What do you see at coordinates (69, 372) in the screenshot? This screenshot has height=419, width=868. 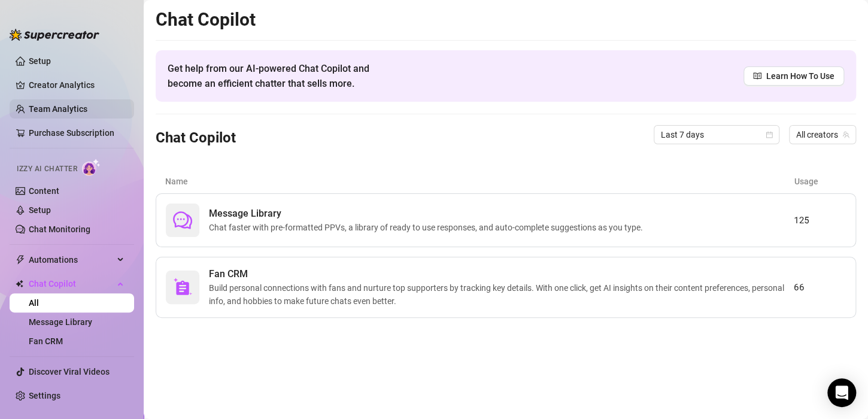 I see `a: Discover Viral Videos` at bounding box center [69, 372].